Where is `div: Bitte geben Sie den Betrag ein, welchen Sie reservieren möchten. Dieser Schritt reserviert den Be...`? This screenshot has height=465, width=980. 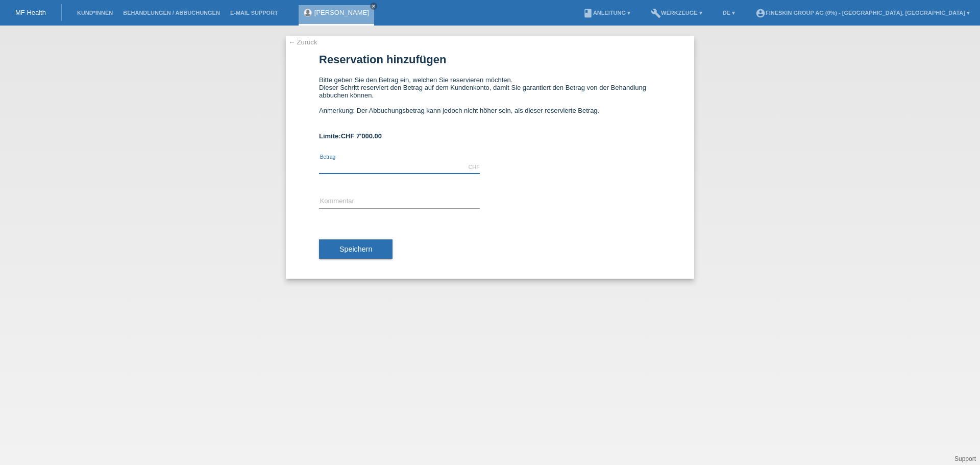
div: Bitte geben Sie den Betrag ein, welchen Sie reservieren möchten. Dieser Schritt reserviert den Be... is located at coordinates (490, 99).